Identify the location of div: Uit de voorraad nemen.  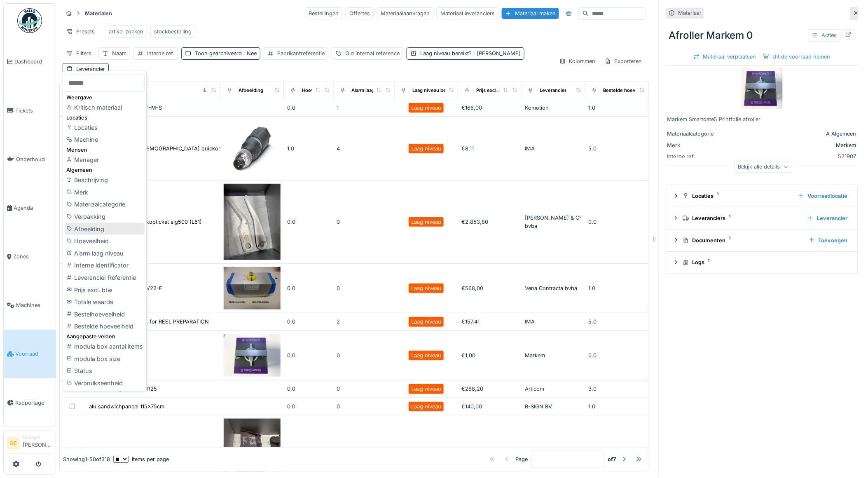
(796, 56).